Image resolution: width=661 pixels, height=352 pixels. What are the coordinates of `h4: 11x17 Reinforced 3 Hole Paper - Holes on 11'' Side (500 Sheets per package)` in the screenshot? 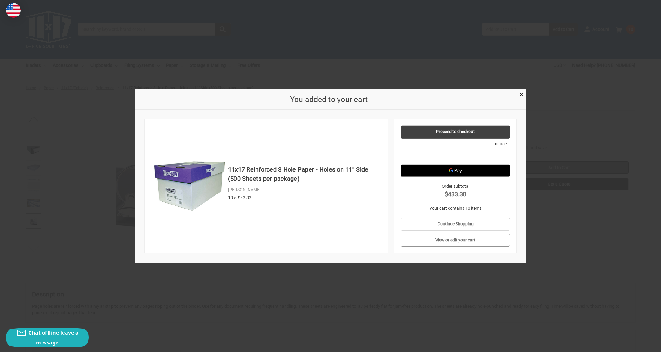 It's located at (305, 174).